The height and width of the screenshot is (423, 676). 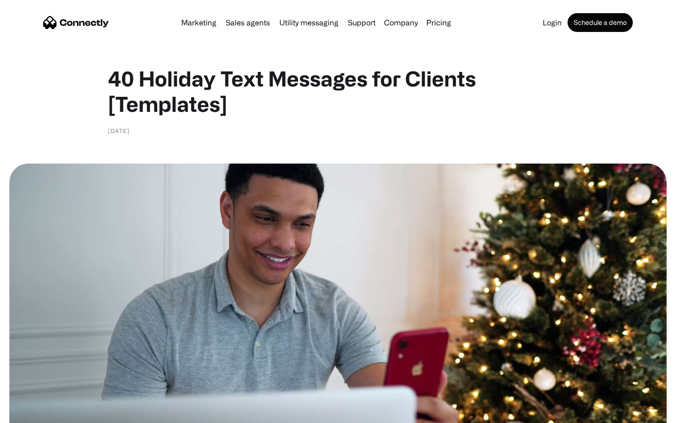 What do you see at coordinates (76, 23) in the screenshot?
I see `a: home` at bounding box center [76, 23].